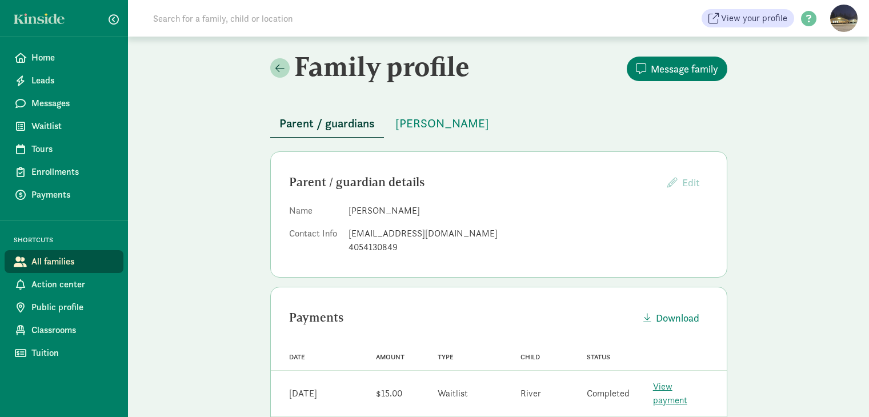 Image resolution: width=869 pixels, height=417 pixels. I want to click on a: Leads, so click(64, 81).